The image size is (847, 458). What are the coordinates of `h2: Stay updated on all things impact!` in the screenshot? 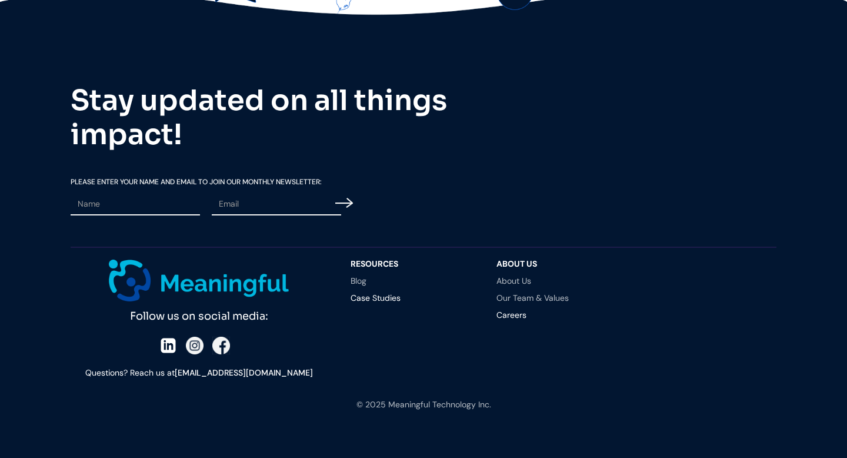 It's located at (276, 117).